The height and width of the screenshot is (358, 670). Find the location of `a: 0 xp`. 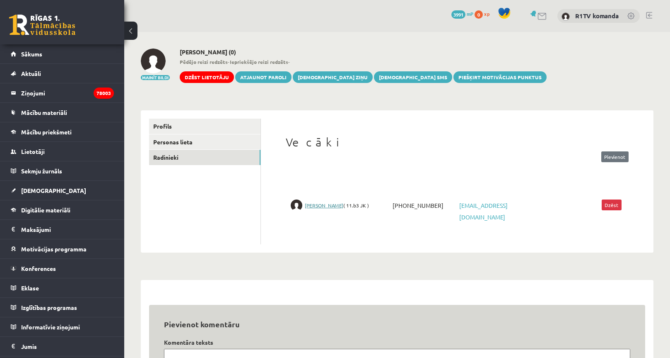

a: 0 xp is located at coordinates (484, 14).